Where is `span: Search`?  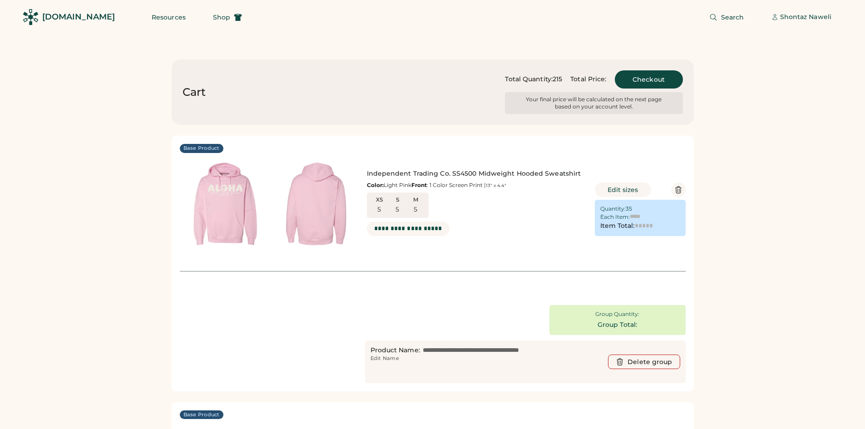 span: Search is located at coordinates (732, 17).